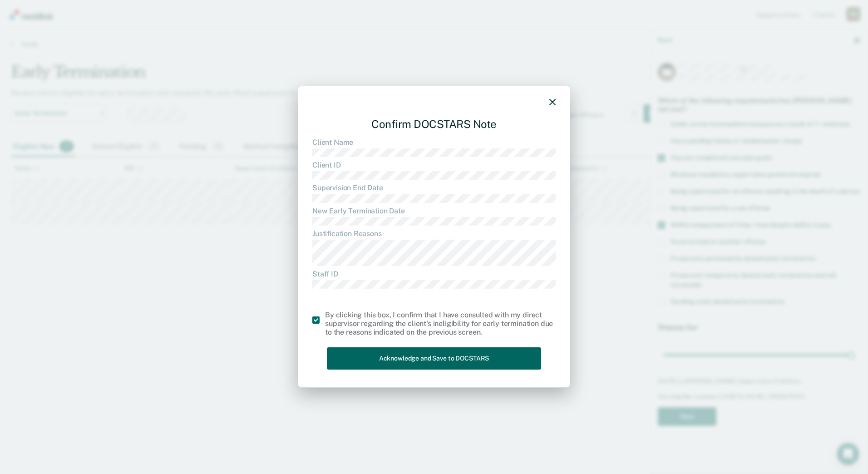  Describe the element at coordinates (434, 274) in the screenshot. I see `dt: Staff ID` at that location.